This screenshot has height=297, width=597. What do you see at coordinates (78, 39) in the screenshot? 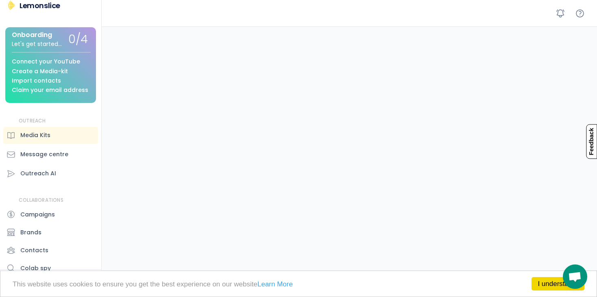
I see `div: 0/4` at bounding box center [78, 39].